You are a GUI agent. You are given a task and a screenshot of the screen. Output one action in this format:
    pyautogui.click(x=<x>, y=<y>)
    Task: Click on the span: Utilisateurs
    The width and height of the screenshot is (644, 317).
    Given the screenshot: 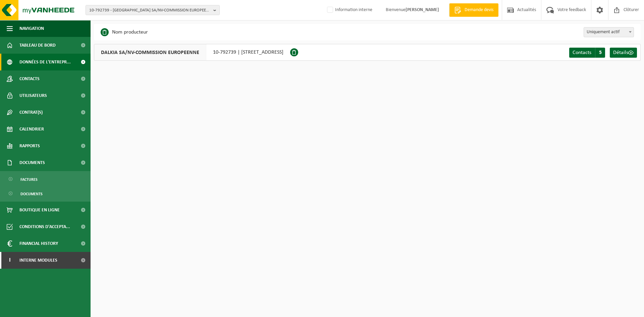 What is the action you would take?
    pyautogui.click(x=34, y=96)
    